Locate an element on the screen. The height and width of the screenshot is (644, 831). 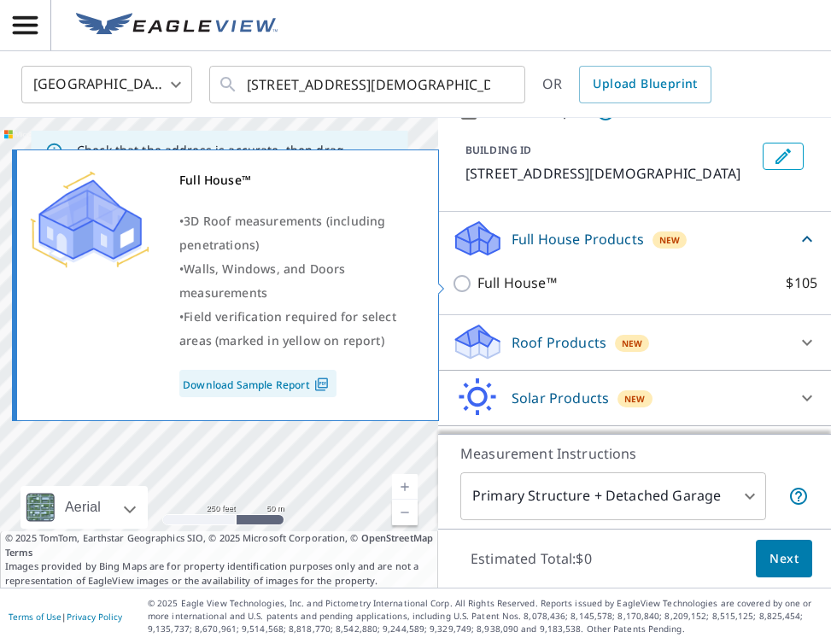
button: Edit building 1 is located at coordinates (783, 156).